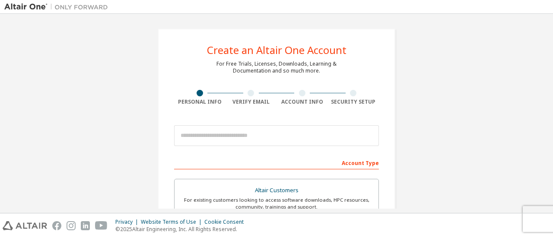 This screenshot has height=238, width=553. What do you see at coordinates (251, 102) in the screenshot?
I see `div: Verify Email` at bounding box center [251, 102].